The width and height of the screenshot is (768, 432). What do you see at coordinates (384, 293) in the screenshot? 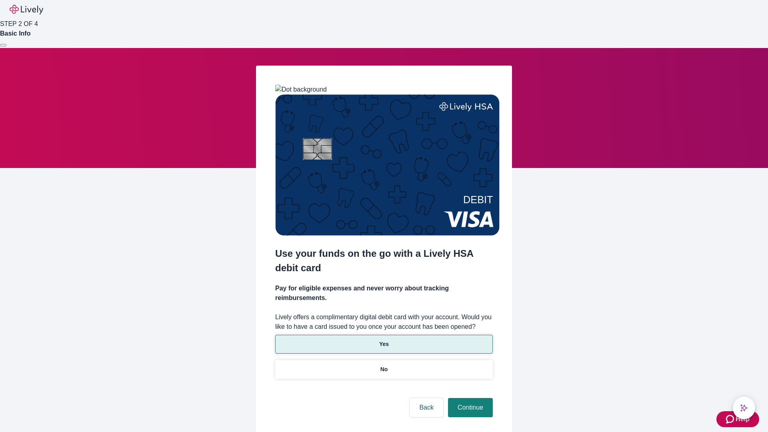
I see `h4: Pay for eligible expenses and never worry about tracking reimbursements.` at bounding box center [384, 293].